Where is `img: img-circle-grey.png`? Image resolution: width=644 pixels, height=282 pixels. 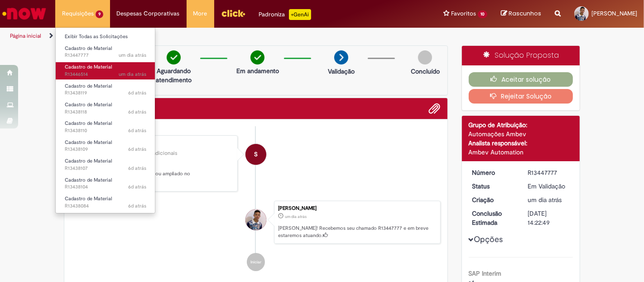
img: img-circle-grey.png is located at coordinates (425, 57).